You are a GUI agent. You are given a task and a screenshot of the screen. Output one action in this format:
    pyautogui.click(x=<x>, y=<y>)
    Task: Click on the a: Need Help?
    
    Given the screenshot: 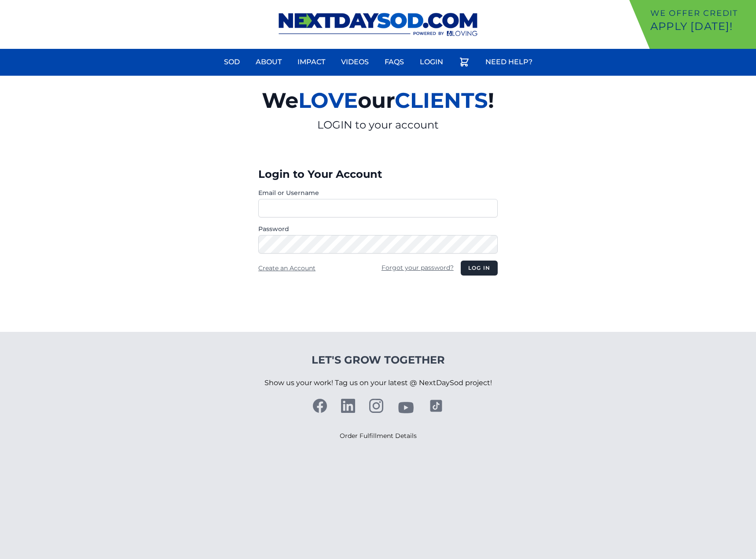 What is the action you would take?
    pyautogui.click(x=509, y=62)
    